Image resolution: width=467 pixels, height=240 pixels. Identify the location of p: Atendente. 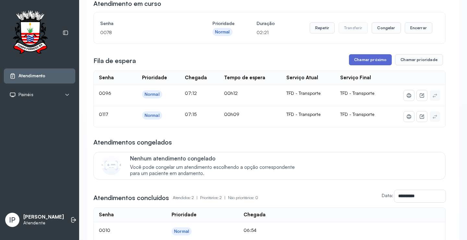
(43, 223).